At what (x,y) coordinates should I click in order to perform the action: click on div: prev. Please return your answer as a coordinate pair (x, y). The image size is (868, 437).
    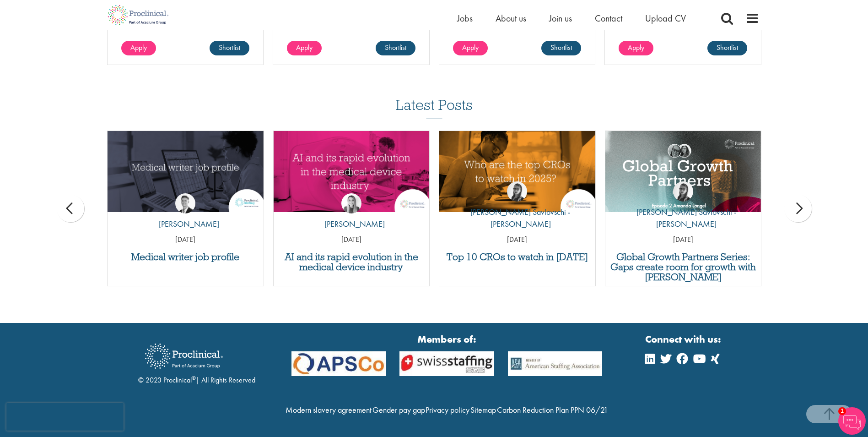
    Looking at the image, I should click on (70, 208).